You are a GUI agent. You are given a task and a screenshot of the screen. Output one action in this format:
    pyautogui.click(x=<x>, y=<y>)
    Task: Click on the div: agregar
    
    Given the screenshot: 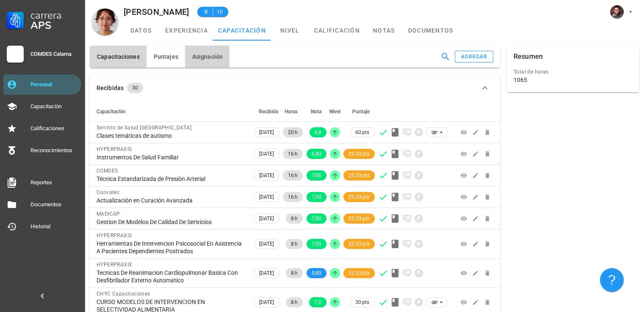 What is the action you would take?
    pyautogui.click(x=474, y=57)
    